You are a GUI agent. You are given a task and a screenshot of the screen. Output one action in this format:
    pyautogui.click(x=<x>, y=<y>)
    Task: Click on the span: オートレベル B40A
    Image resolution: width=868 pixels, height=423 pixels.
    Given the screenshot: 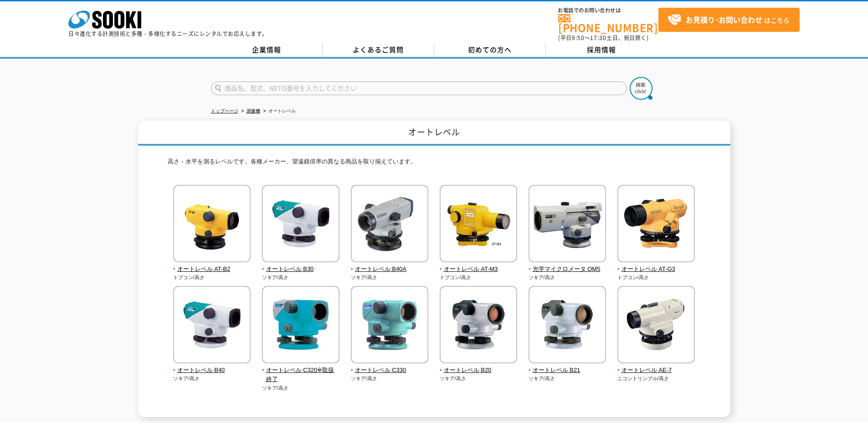 What is the action you would take?
    pyautogui.click(x=389, y=269)
    